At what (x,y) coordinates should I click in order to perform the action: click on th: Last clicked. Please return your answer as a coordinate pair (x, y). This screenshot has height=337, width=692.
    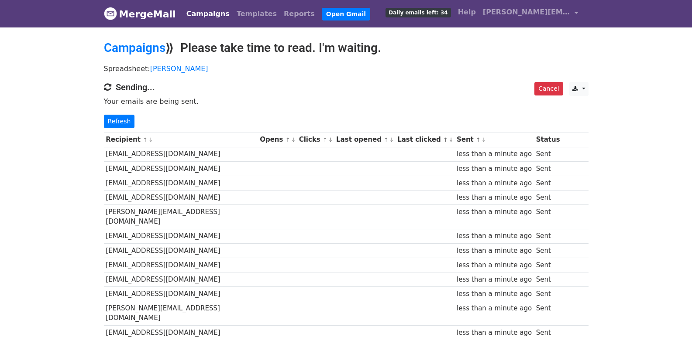
    Looking at the image, I should click on (425, 140).